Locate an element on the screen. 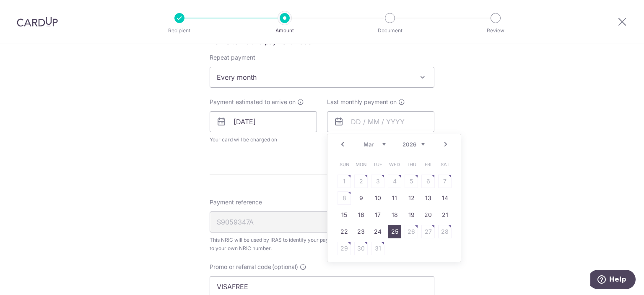 The height and width of the screenshot is (295, 644). a: 10 is located at coordinates (378, 198).